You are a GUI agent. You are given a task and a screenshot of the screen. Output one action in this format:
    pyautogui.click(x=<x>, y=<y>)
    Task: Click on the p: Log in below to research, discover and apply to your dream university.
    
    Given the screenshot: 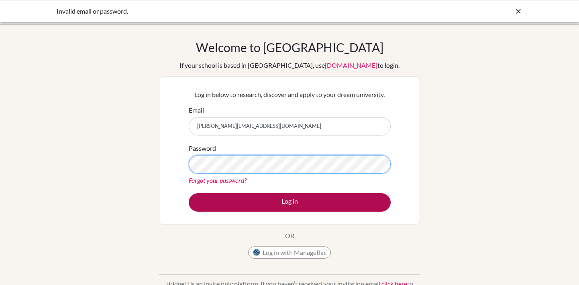 What is the action you would take?
    pyautogui.click(x=289, y=95)
    